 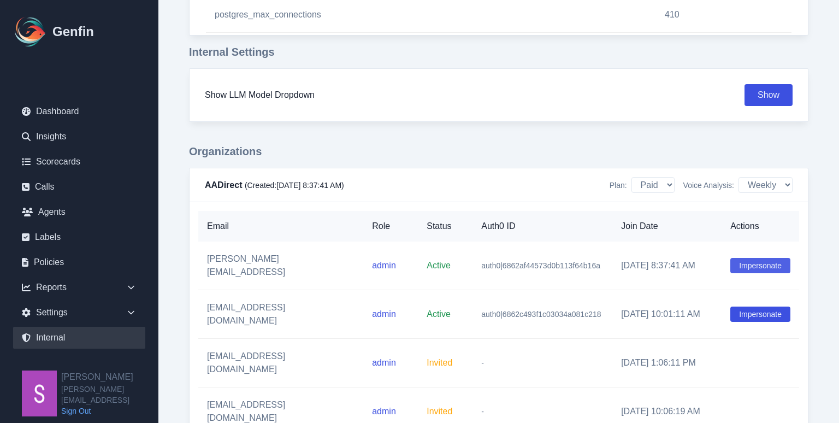 I want to click on span: auth0|6862c493f1c03034a081c218, so click(x=541, y=314).